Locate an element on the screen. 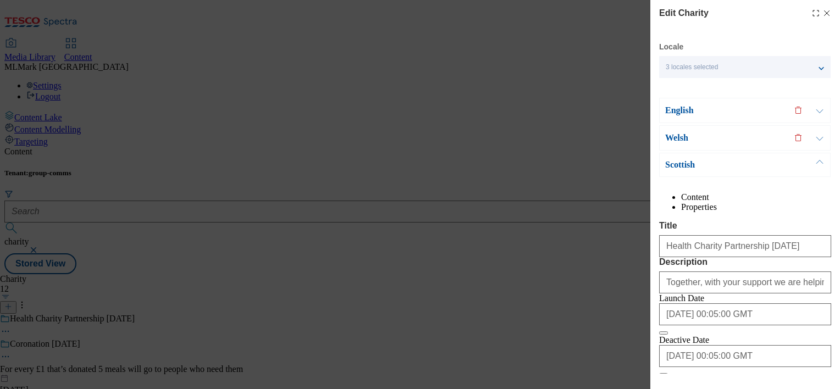  label: Locale is located at coordinates (672, 47).